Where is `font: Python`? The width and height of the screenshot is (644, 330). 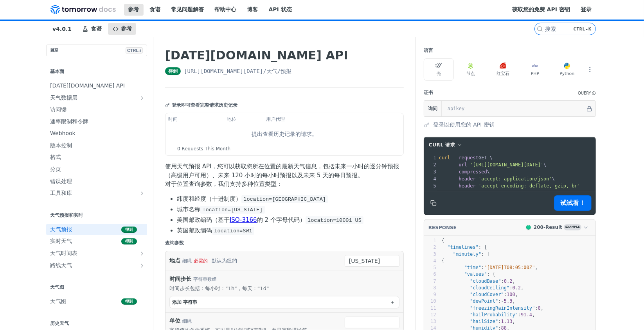 font: Python is located at coordinates (567, 73).